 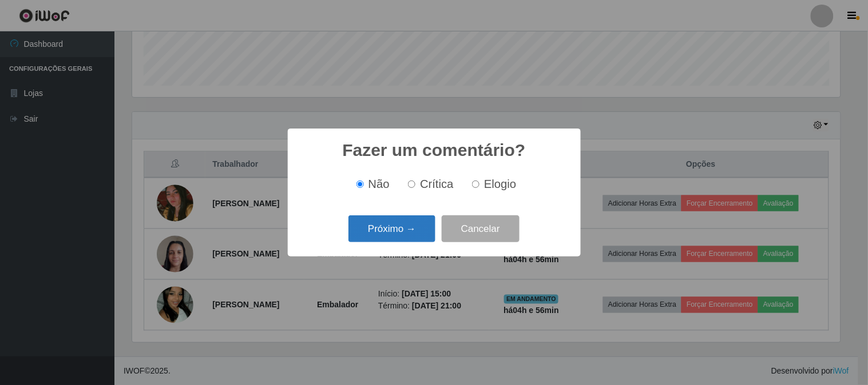 What do you see at coordinates (378, 184) in the screenshot?
I see `span: Não` at bounding box center [378, 184].